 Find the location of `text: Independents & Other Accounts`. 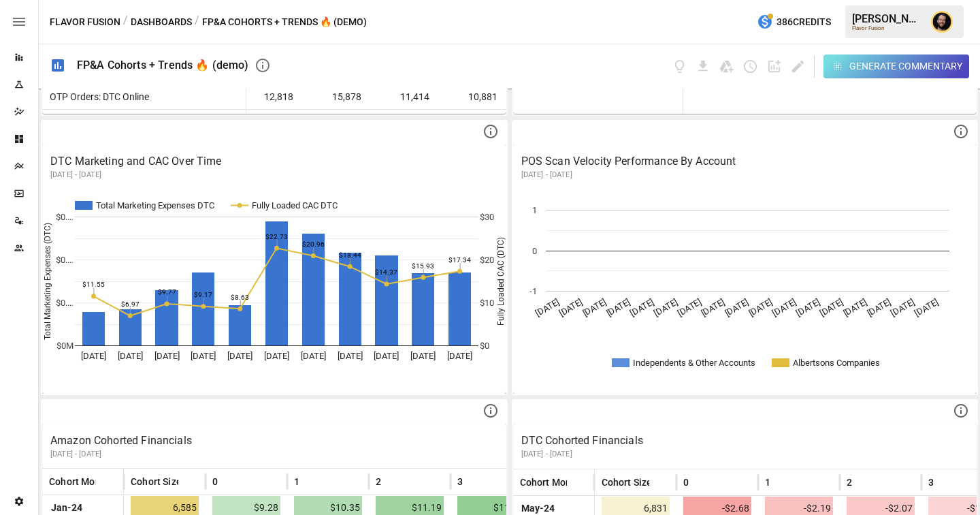

text: Independents & Other Accounts is located at coordinates (695, 363).